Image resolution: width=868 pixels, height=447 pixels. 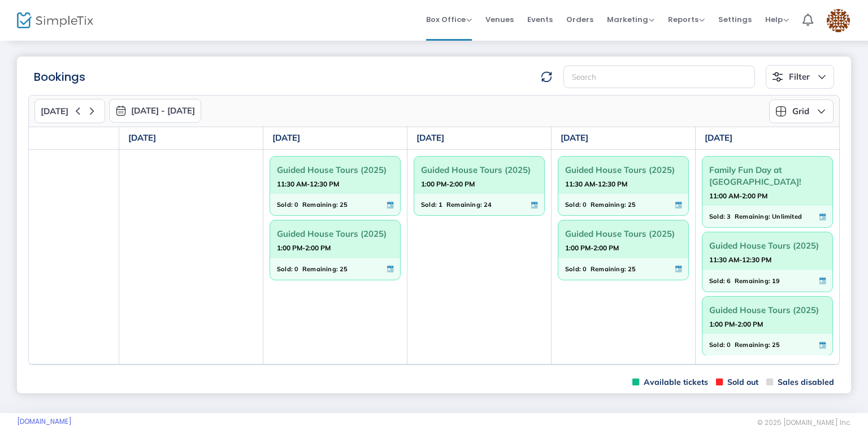 What do you see at coordinates (787, 217) in the screenshot?
I see `span: Unlimited` at bounding box center [787, 217].